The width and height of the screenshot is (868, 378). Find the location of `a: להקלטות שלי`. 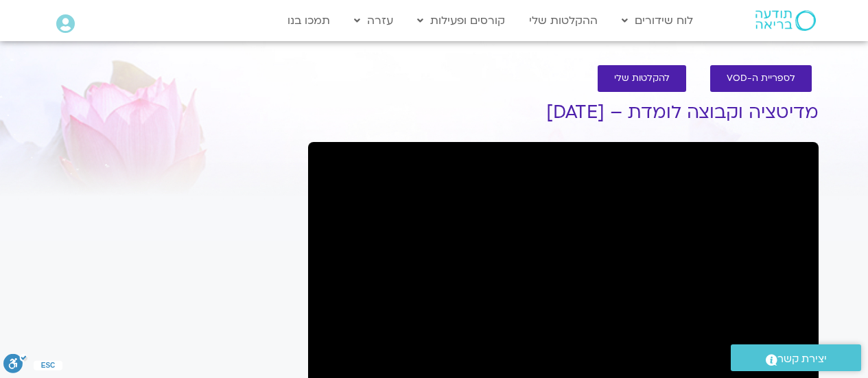

a: להקלטות שלי is located at coordinates (642, 78).